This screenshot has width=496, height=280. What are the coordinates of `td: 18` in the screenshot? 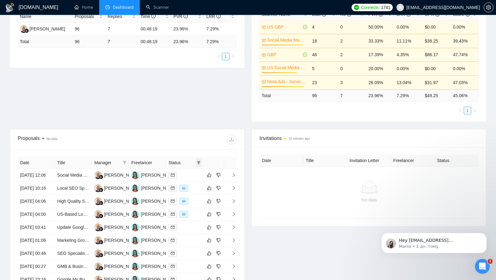 It's located at (324, 41).